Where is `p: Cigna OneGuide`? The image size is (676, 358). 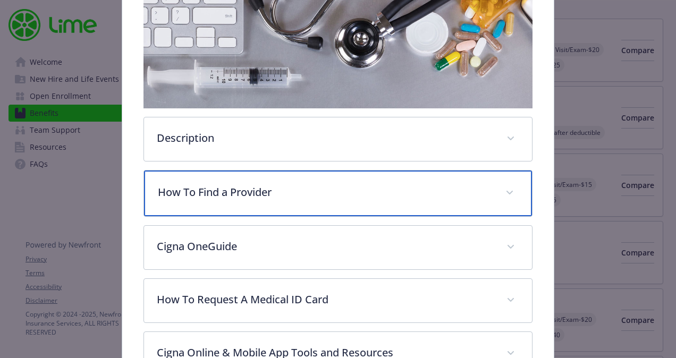
p: Cigna OneGuide is located at coordinates (325, 247).